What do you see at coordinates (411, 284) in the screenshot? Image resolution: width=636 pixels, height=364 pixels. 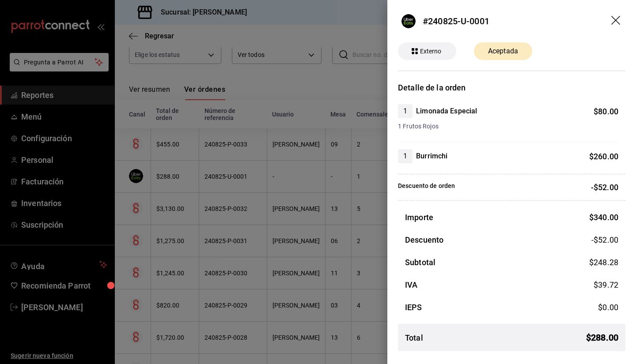 I see `h3: IVA` at bounding box center [411, 284].